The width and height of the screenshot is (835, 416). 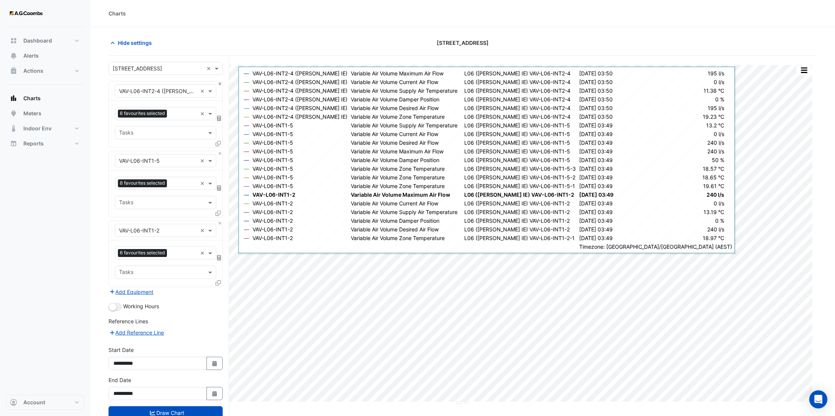 I want to click on div: Charts, so click(x=117, y=13).